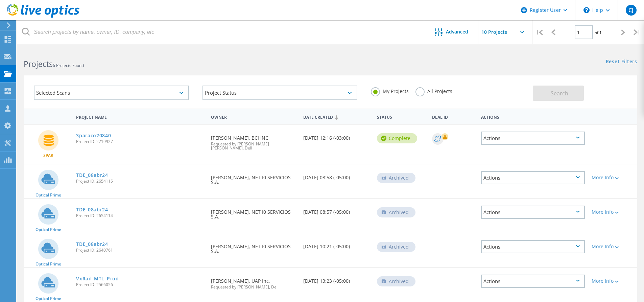  I want to click on div: Status, so click(401, 116).